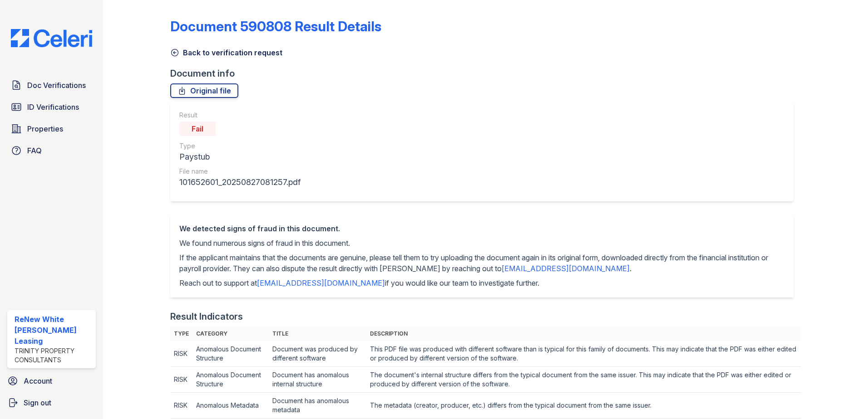 This screenshot has height=419, width=868. Describe the element at coordinates (197, 129) in the screenshot. I see `div: Fail` at that location.